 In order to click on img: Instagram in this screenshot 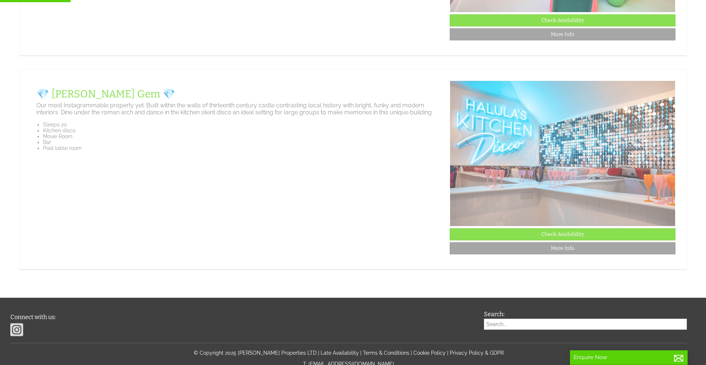, I will do `click(17, 330)`.